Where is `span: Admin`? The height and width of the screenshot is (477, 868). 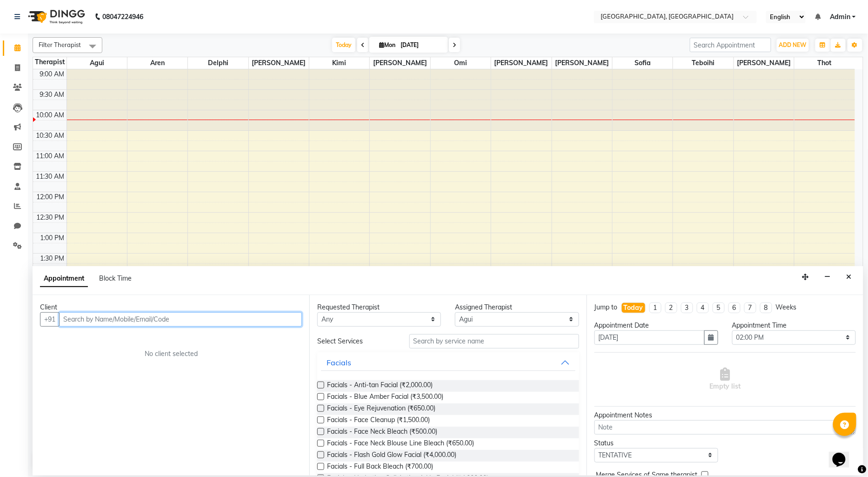 span: Admin is located at coordinates (840, 17).